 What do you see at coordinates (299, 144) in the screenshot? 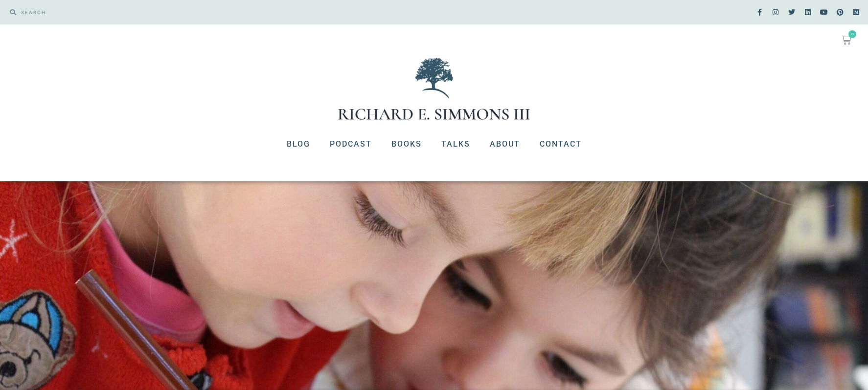
I see `a: Blog` at bounding box center [299, 144].